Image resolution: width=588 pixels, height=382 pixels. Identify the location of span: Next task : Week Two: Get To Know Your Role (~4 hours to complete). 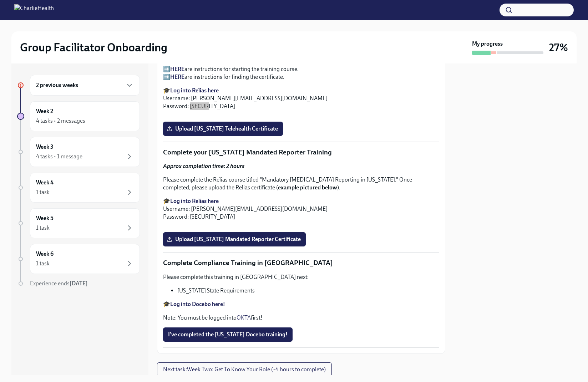
(244, 369).